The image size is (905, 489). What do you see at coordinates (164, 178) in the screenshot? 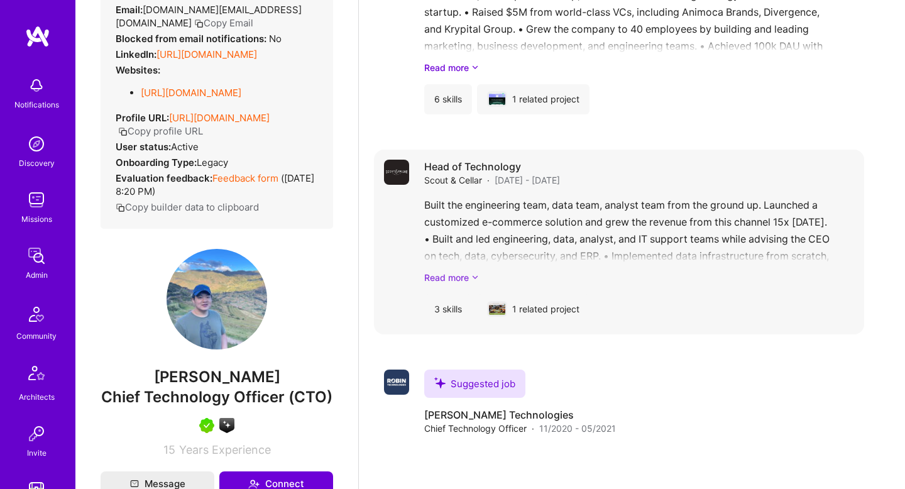
I see `strong: Evaluation feedback:` at bounding box center [164, 178].